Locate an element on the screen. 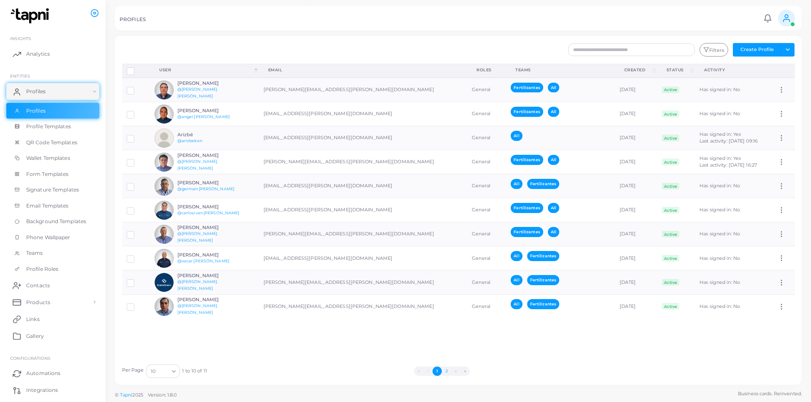  div: Search for option is located at coordinates (163, 372).